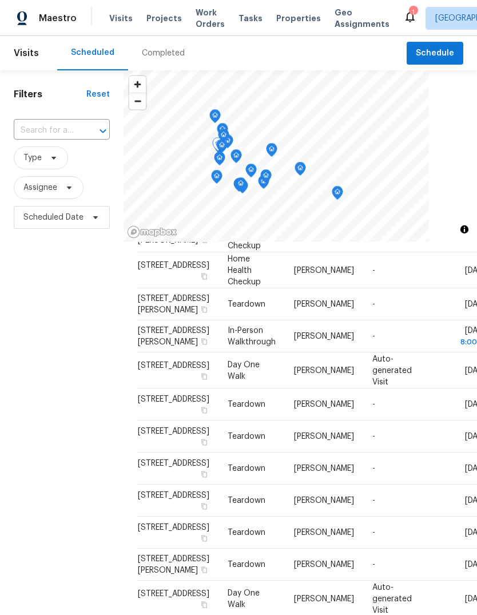 Image resolution: width=477 pixels, height=615 pixels. I want to click on div: 1, so click(413, 13).